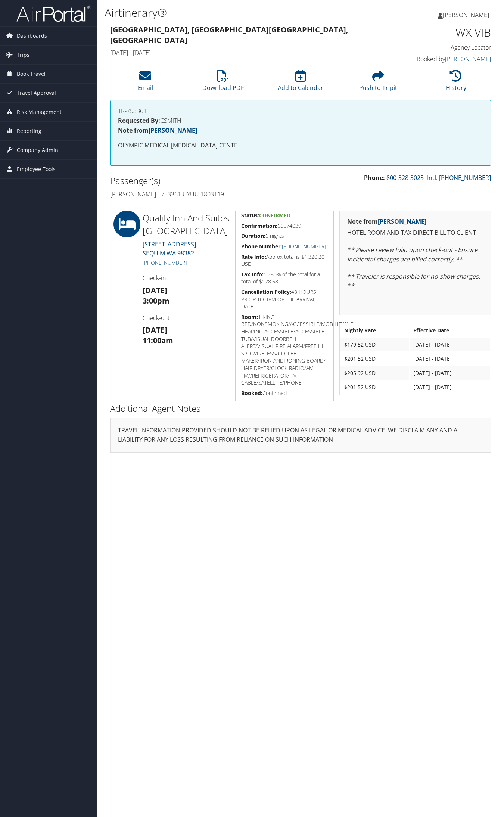  What do you see at coordinates (186, 318) in the screenshot?
I see `h4: Check-out` at bounding box center [186, 318].